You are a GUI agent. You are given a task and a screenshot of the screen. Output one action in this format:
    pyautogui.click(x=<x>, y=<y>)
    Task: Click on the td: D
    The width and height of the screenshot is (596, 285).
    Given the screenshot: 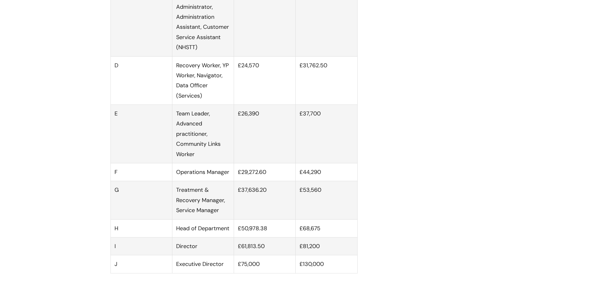 What is the action you would take?
    pyautogui.click(x=141, y=80)
    